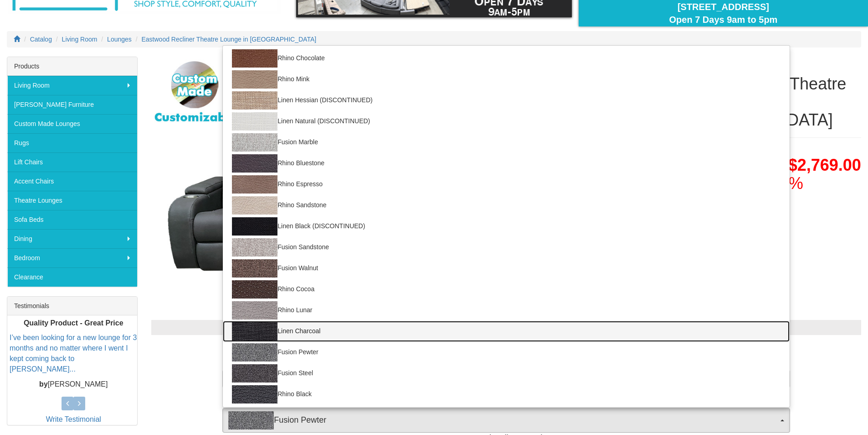 The image size is (868, 435). I want to click on a: Rhino Mink, so click(506, 79).